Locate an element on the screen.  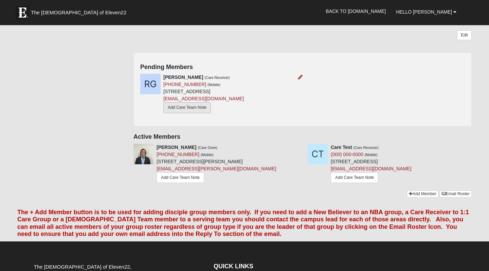
a: Email Roster is located at coordinates (456, 194).